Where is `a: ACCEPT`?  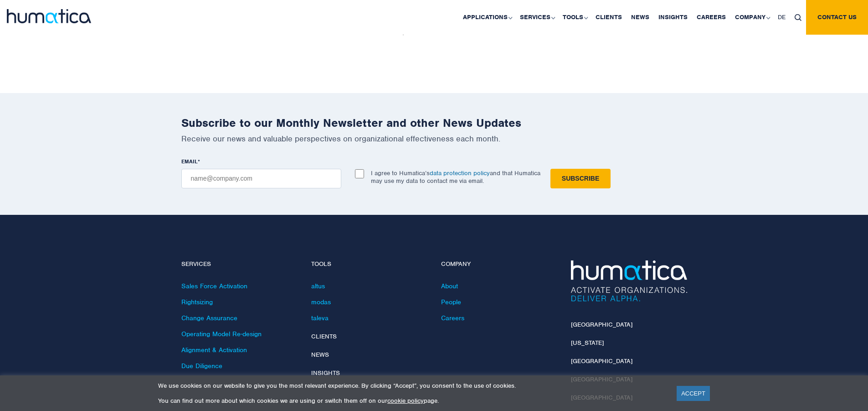
a: ACCEPT is located at coordinates (693, 393).